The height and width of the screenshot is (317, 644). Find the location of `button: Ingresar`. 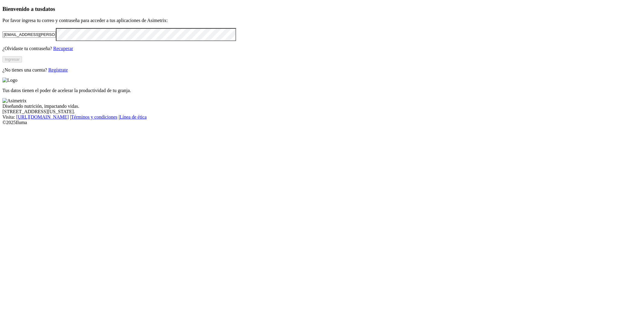

button: Ingresar is located at coordinates (12, 60).